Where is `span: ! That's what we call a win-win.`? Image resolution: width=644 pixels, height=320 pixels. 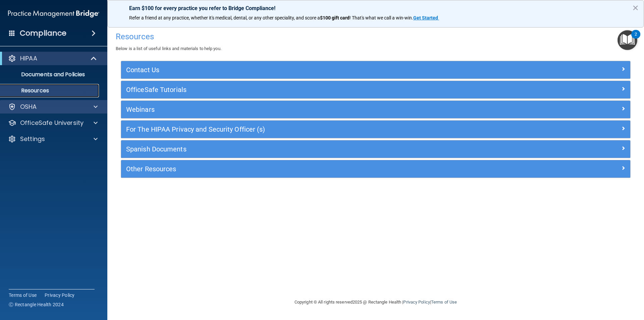
span: ! That's what we call a win-win. is located at coordinates (381, 18).